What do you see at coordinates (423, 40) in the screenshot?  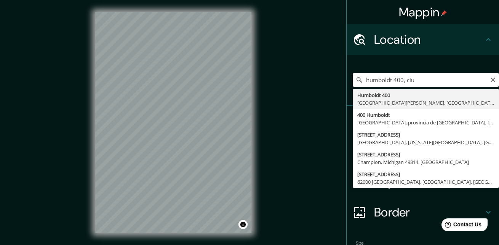 I see `div: Location` at bounding box center [423, 40].